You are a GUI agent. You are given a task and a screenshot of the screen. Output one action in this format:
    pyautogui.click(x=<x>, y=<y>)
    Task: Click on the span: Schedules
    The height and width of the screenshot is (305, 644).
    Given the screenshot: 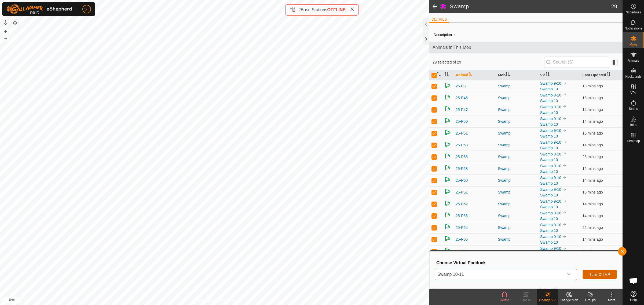 What is the action you would take?
    pyautogui.click(x=633, y=12)
    